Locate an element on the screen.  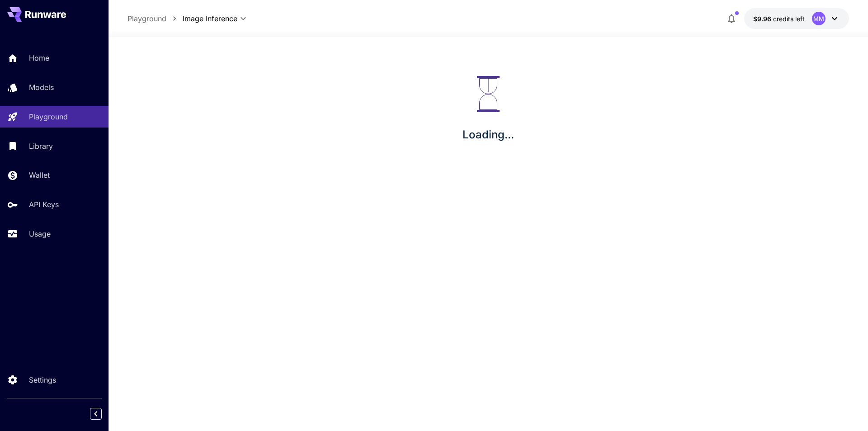
div: Collapse sidebar is located at coordinates (103, 414).